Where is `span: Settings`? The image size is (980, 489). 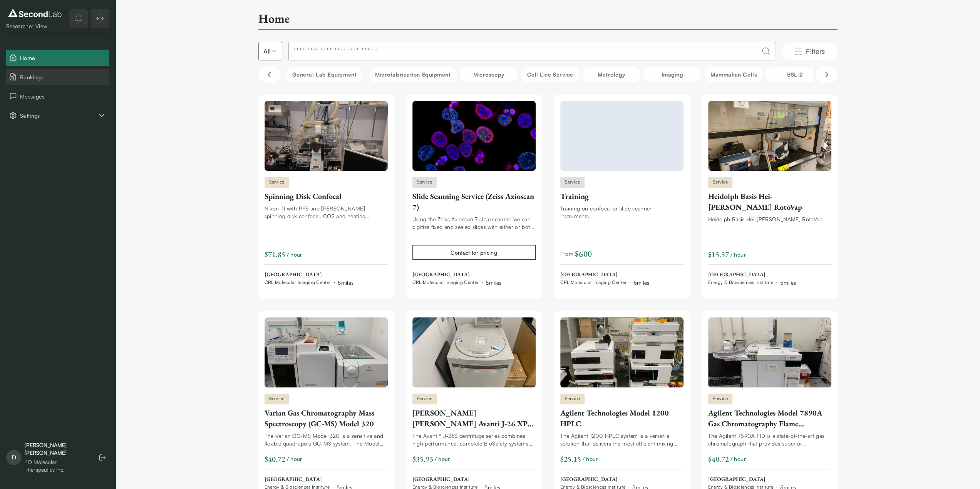 span: Settings is located at coordinates (59, 115).